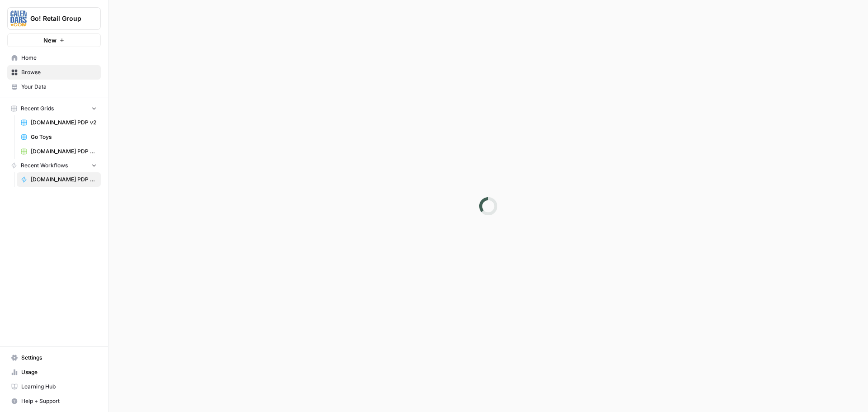 The image size is (868, 412). Describe the element at coordinates (54, 40) in the screenshot. I see `button: New` at that location.